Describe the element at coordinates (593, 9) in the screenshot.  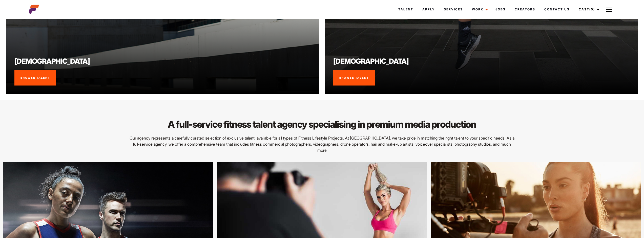
I see `span: (0)` at that location.